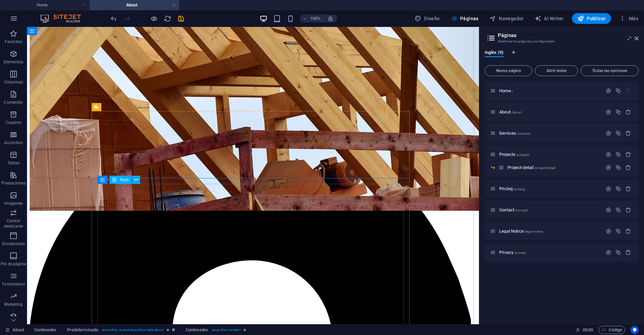 Image resolution: width=644 pixels, height=335 pixels. I want to click on i: Guardar (Ctrl+S), so click(181, 18).